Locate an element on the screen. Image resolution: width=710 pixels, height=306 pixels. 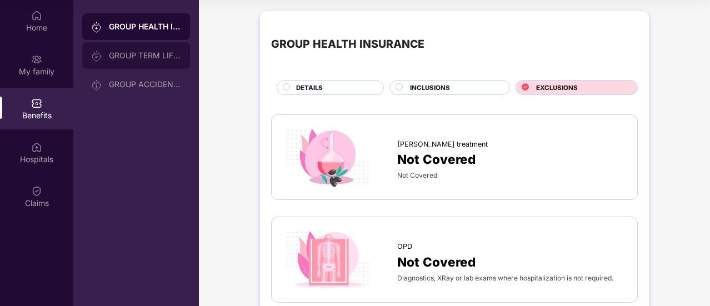
span: EXCLUSIONS is located at coordinates (557, 88).